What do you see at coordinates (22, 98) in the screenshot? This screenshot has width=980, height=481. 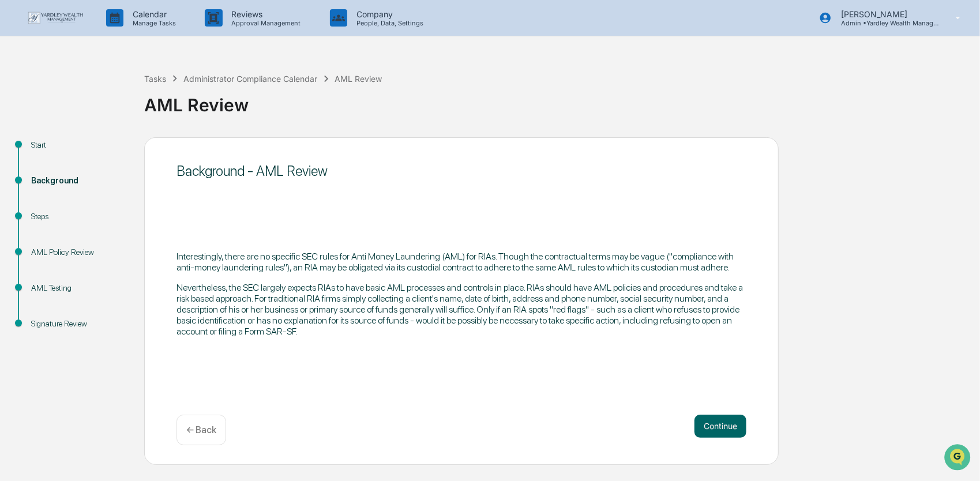 I see `img: 1746055101610-c473b297-6a78-478c-a979-82029cc54cd1` at bounding box center [22, 98].